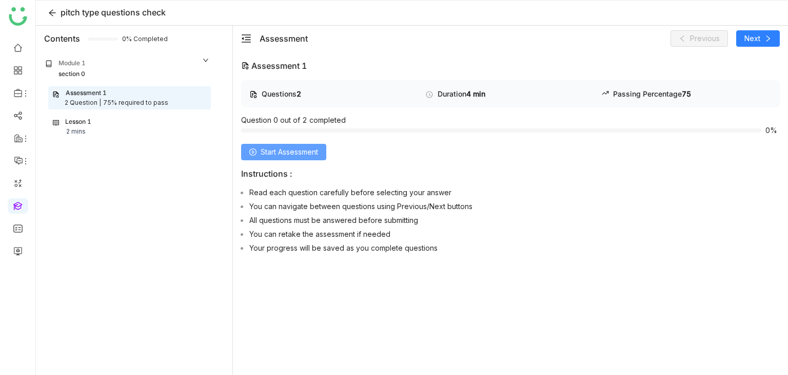  What do you see at coordinates (113, 12) in the screenshot?
I see `span: pitch type questions check` at bounding box center [113, 12].